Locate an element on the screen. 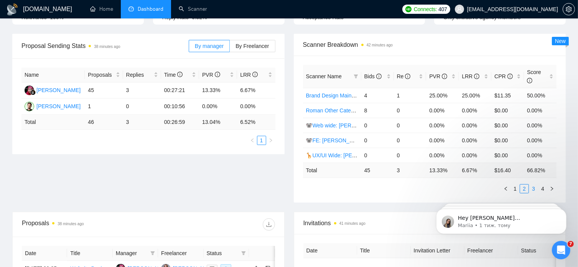 The width and height of the screenshot is (578, 267). span: setting is located at coordinates (569, 9).